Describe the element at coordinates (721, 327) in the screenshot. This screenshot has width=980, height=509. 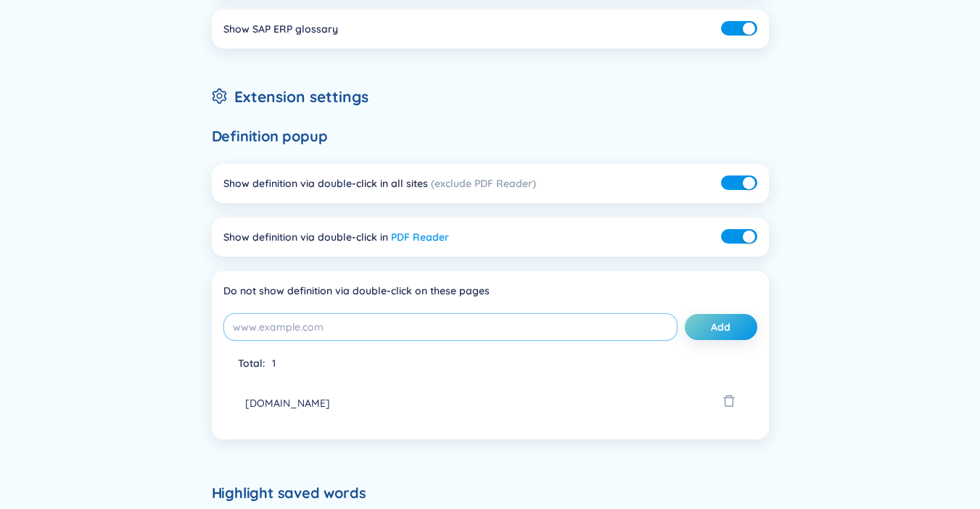
I see `span: Add` at that location.